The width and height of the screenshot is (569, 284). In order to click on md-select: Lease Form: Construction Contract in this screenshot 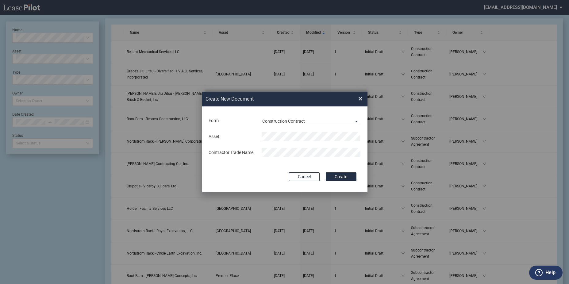, I will do `click(311, 121)`.